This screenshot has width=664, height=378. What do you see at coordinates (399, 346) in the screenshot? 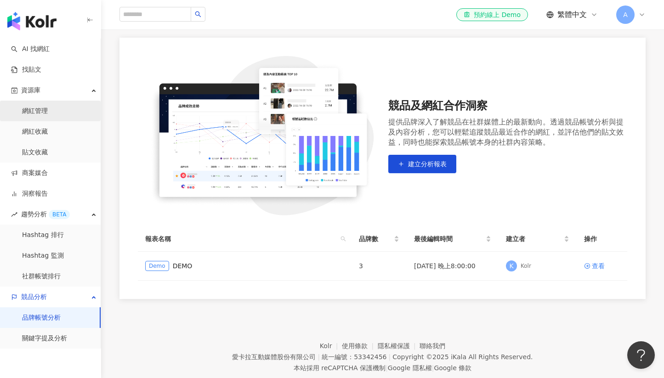
I see `a: 隱私權保護` at bounding box center [399, 346].